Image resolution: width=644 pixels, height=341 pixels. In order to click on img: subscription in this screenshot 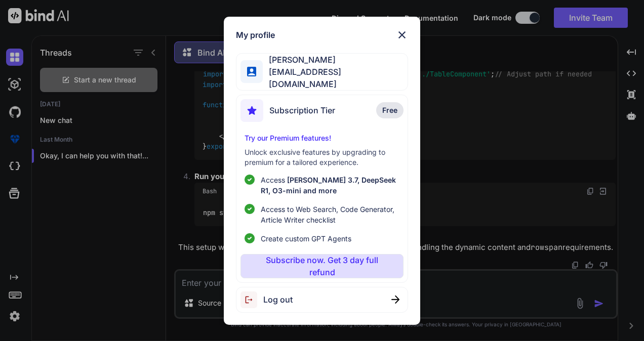, I will do `click(251, 110)`.